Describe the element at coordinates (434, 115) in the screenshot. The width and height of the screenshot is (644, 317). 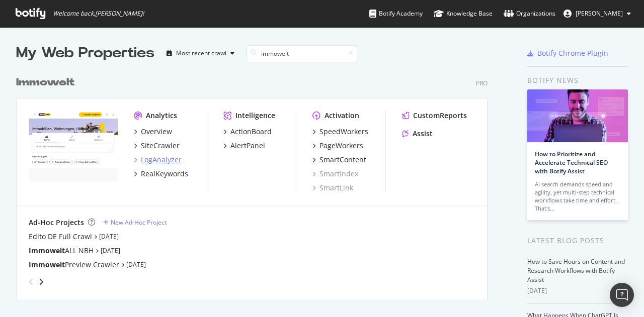
I see `a: CustomReports` at that location.